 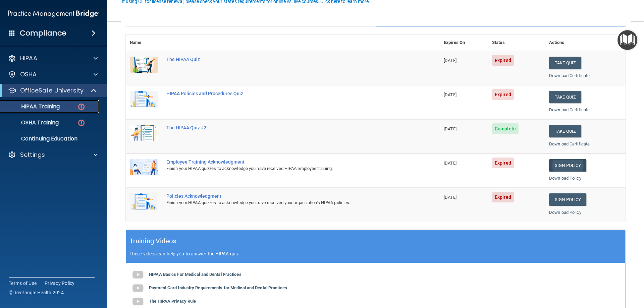 I want to click on div: HIPAA Policies and Procedures Quiz, so click(x=286, y=94).